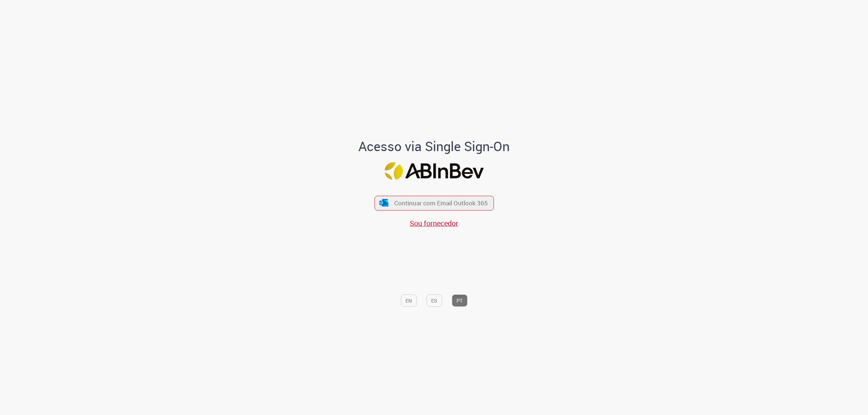 The height and width of the screenshot is (415, 868). What do you see at coordinates (434, 223) in the screenshot?
I see `span: Sou fornecedor` at bounding box center [434, 223].